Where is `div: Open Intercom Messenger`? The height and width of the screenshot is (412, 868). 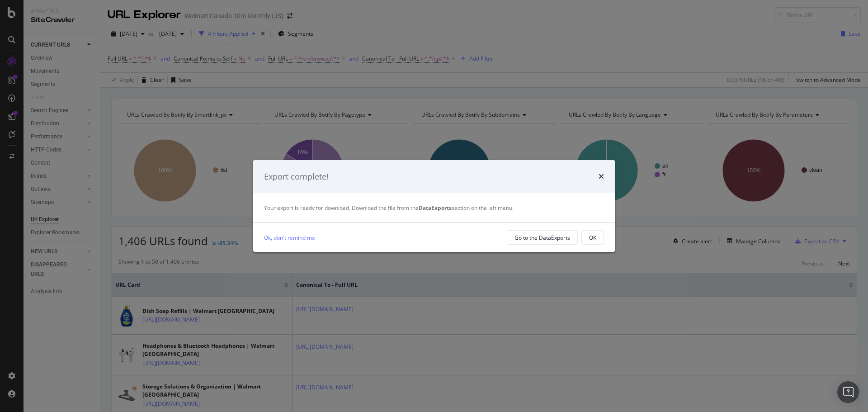
div: Open Intercom Messenger is located at coordinates (848, 392).